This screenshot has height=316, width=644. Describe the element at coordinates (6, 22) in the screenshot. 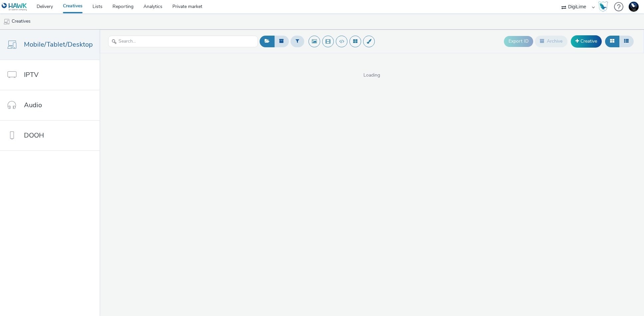

I see `img: mobile` at that location.